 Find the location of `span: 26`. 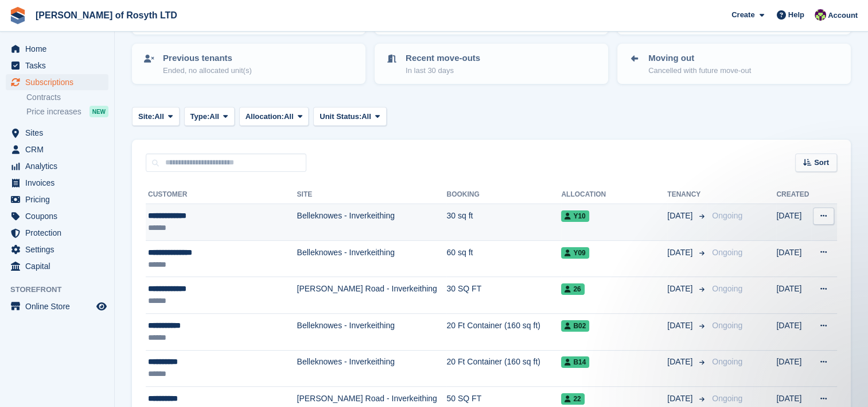

span: 26 is located at coordinates (573, 289).